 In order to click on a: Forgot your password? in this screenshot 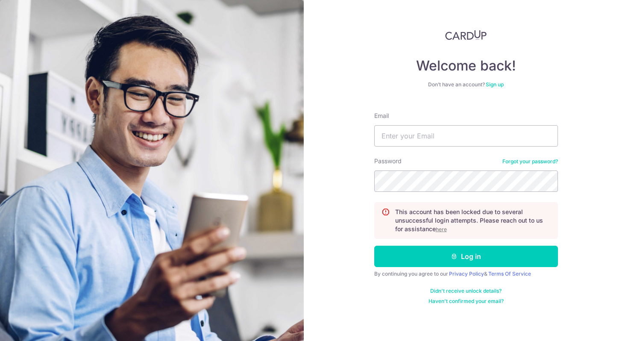, I will do `click(530, 161)`.